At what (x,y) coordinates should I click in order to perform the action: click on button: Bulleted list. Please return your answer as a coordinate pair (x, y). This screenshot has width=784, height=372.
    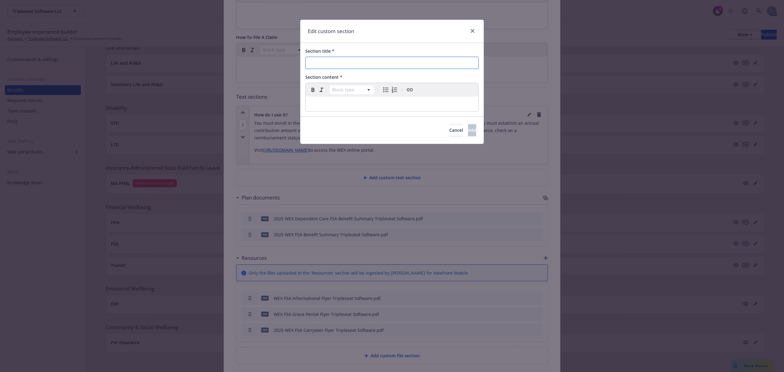
    Looking at the image, I should click on (386, 90).